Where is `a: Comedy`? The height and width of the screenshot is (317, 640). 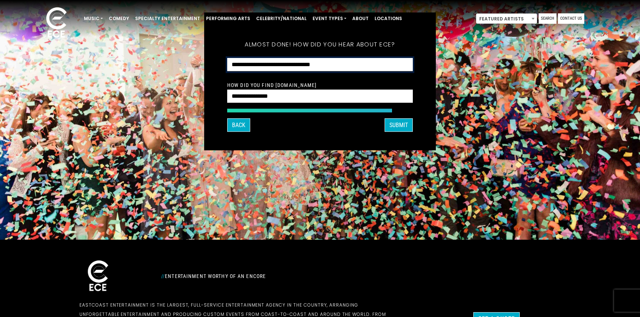 a: Comedy is located at coordinates (119, 19).